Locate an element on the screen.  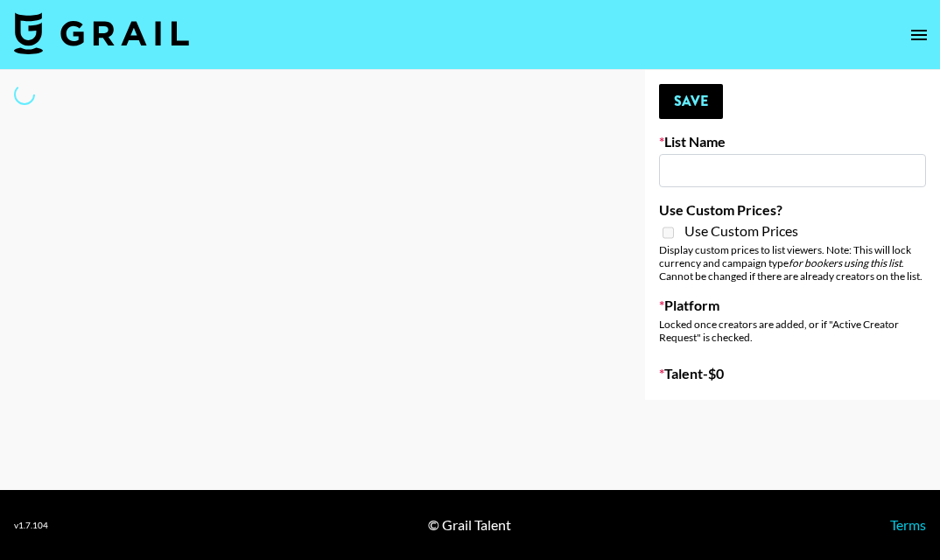
label: Use Custom Prices? is located at coordinates (792, 210).